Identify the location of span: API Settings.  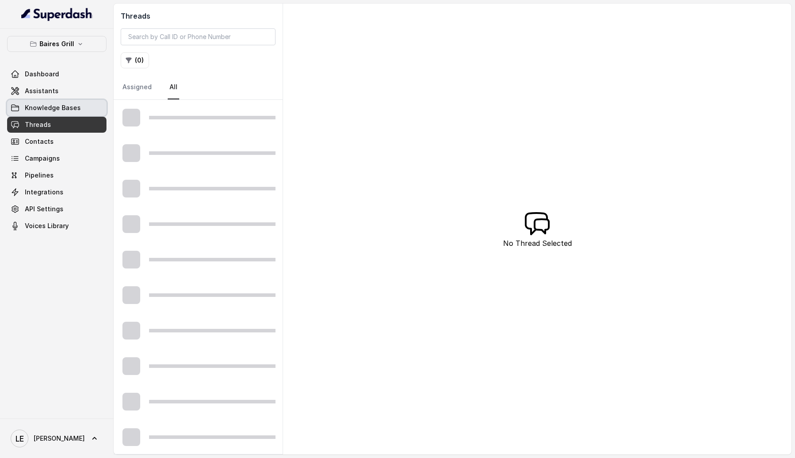
(44, 209).